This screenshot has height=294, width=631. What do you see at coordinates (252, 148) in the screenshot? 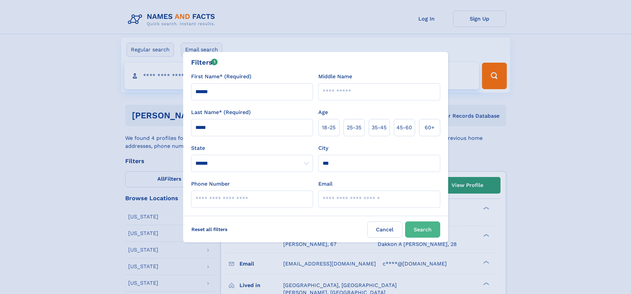
I see `label: State` at bounding box center [252, 148].